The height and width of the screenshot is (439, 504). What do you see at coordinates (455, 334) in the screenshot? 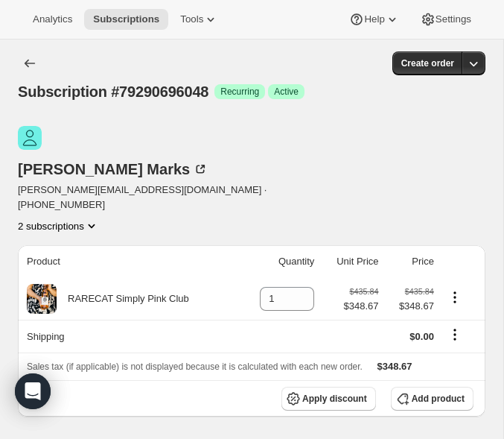
I see `button: Shipping actions` at bounding box center [455, 334].